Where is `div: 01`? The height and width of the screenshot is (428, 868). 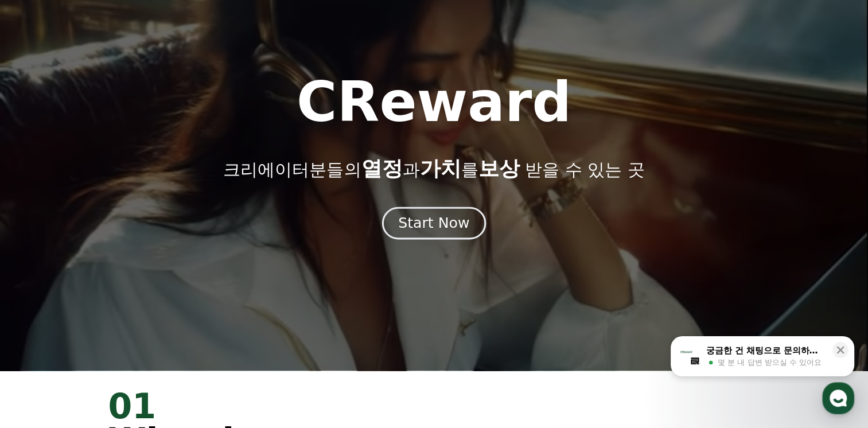 div: 01 is located at coordinates (264, 406).